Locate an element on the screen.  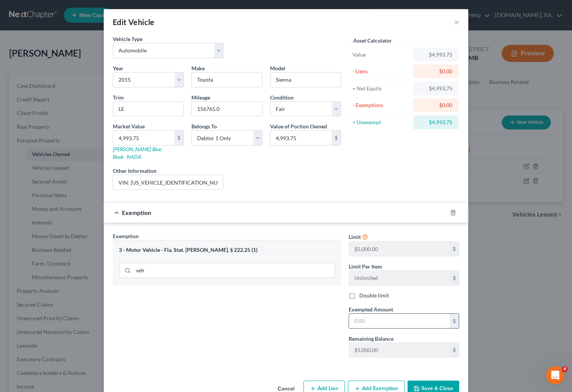
span: Exempted Amount is located at coordinates (371, 309).